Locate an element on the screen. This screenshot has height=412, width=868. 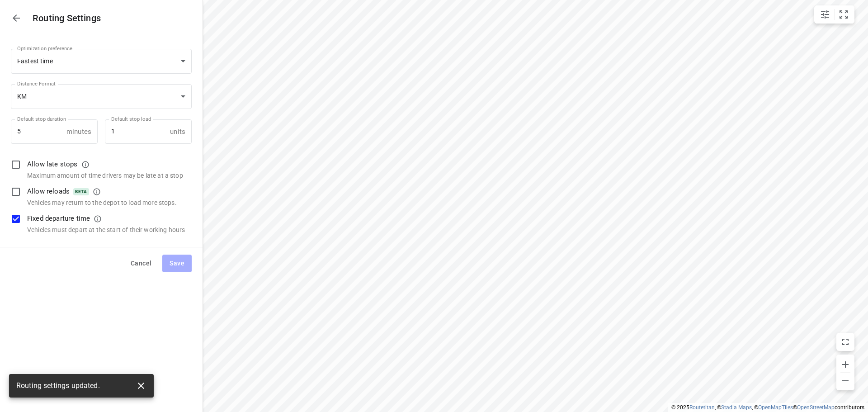
a: OpenMapTiles is located at coordinates (775, 408).